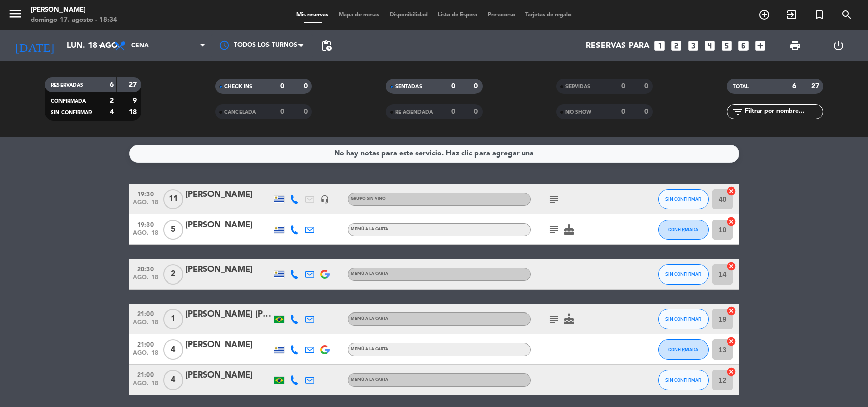  Describe the element at coordinates (238, 87) in the screenshot. I see `span: CHECK INS` at that location.